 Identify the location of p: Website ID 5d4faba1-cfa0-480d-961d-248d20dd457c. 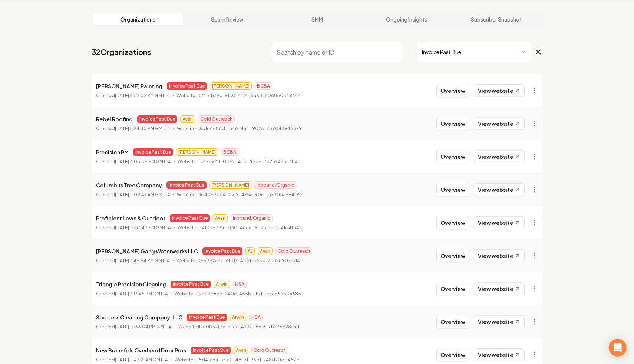
(237, 360).